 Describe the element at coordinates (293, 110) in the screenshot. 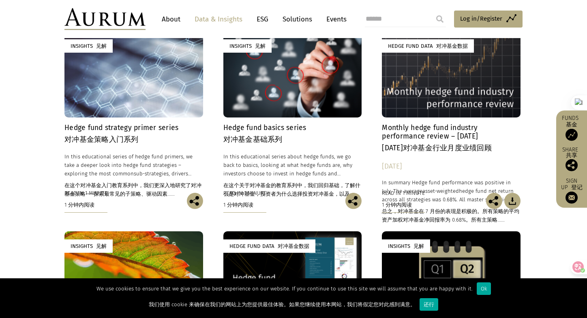

I see `a: Insights 见解 Hedge fund basics series对冲基金基础系列 In this educational series about hedge funds, we go ...` at that location.